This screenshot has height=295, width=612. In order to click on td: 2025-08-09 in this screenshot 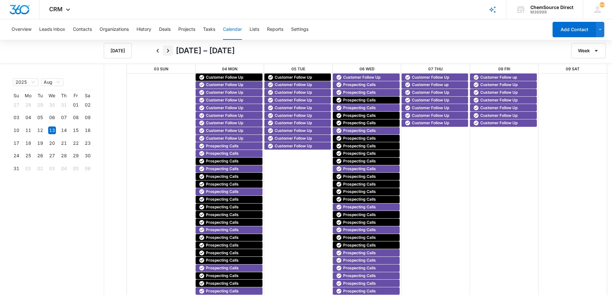, I will do `click(87, 118)`.